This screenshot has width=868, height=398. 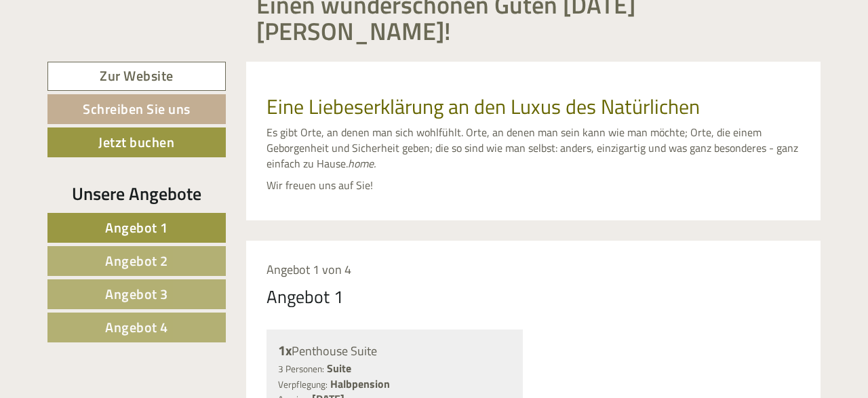 What do you see at coordinates (136, 193) in the screenshot?
I see `div: Unsere Angebote` at bounding box center [136, 193].